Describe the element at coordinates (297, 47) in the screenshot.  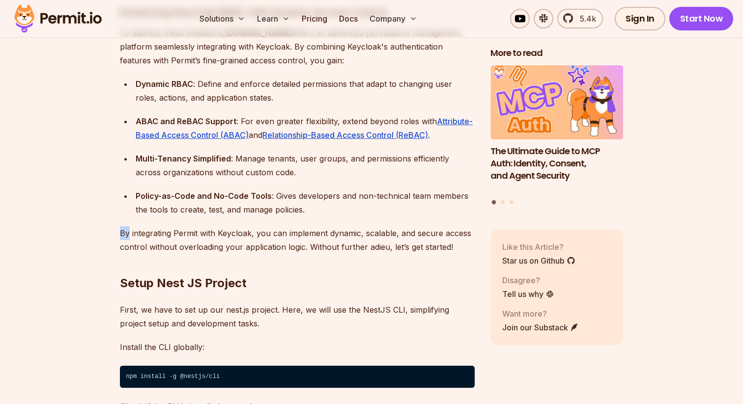
I see `p: To address these limitations, offers an advanced permissions management platform seamlessly integ...` at that location.